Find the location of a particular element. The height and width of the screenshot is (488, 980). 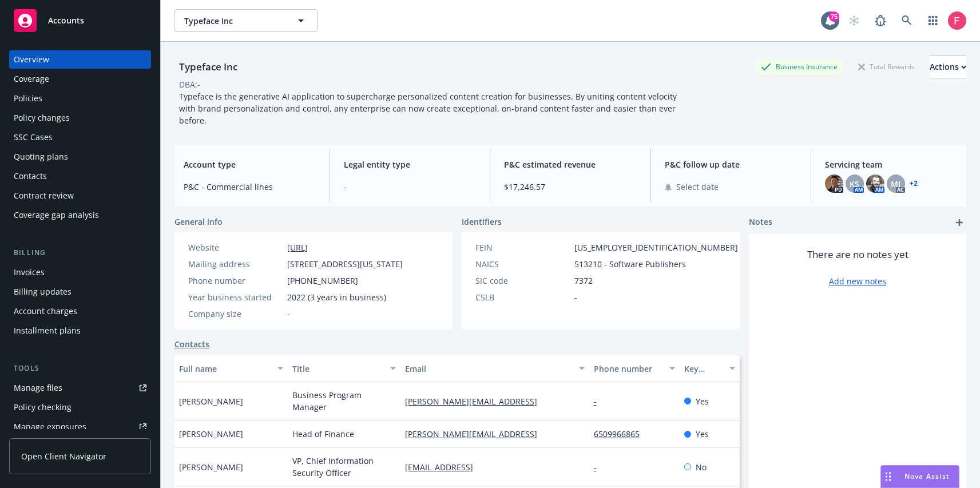

div: Mailing address is located at coordinates (235, 264).